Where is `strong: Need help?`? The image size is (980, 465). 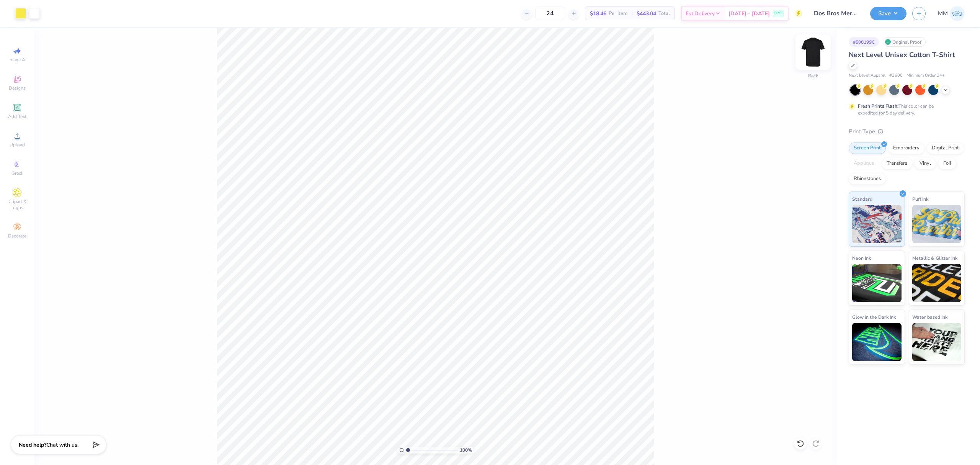
strong: Need help? is located at coordinates (32, 445).